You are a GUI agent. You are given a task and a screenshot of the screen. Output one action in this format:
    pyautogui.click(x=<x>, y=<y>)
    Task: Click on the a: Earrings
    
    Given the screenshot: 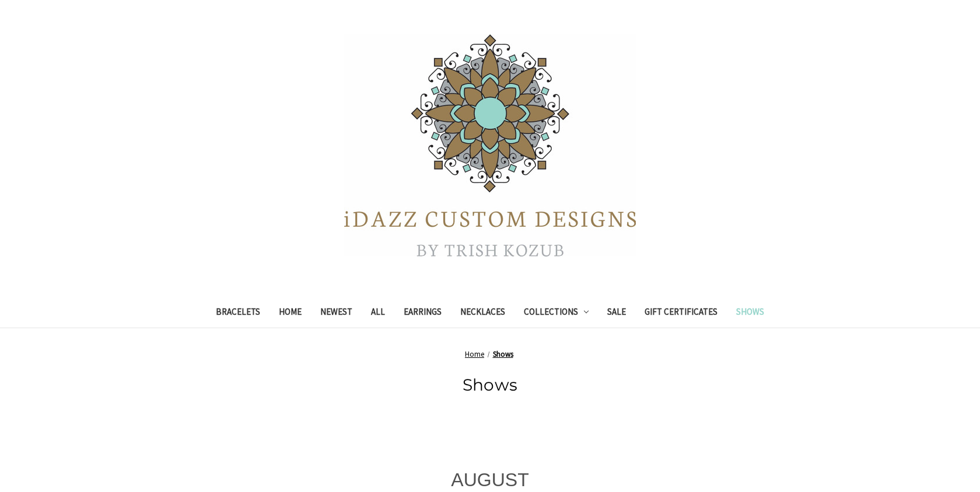 What is the action you would take?
    pyautogui.click(x=422, y=314)
    